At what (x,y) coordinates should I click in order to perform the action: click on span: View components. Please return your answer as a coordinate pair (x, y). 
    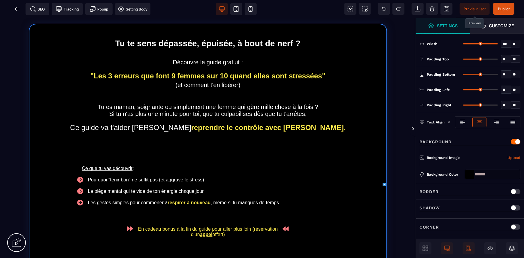
    Looking at the image, I should click on (351, 9).